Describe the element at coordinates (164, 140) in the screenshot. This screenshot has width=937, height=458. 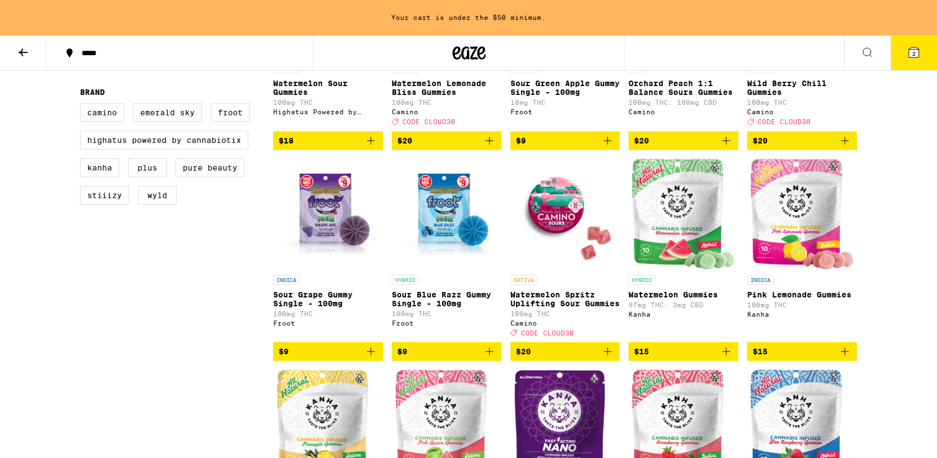
I see `label: Highatus Powered by Cannabiotix` at that location.